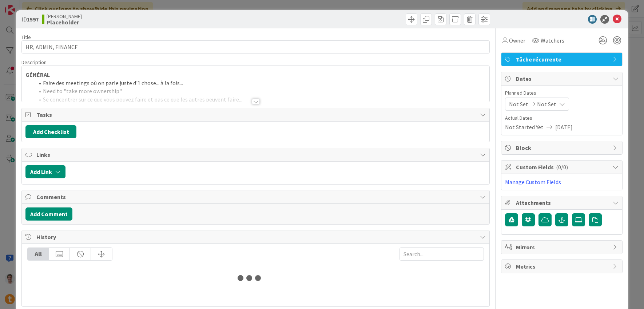 The image size is (644, 309). What do you see at coordinates (255, 47) in the screenshot?
I see `input: type card name here...` at bounding box center [255, 47].